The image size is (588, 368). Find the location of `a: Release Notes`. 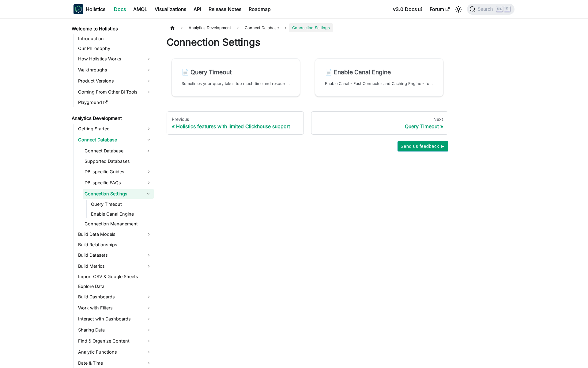

a: Release Notes is located at coordinates (225, 9).